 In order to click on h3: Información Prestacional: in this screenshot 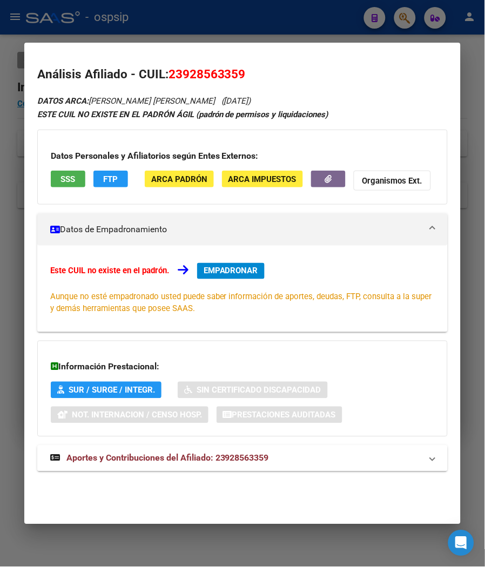, I will do `click(242, 367)`.